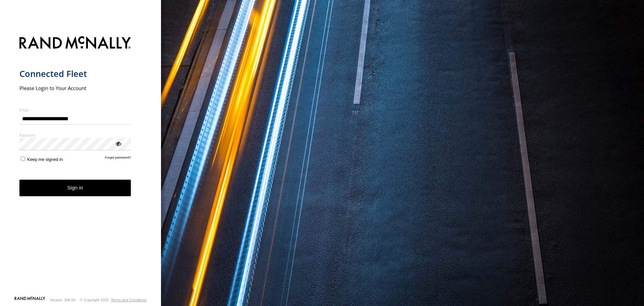 The width and height of the screenshot is (644, 306). I want to click on a: Visit our Website, so click(30, 300).